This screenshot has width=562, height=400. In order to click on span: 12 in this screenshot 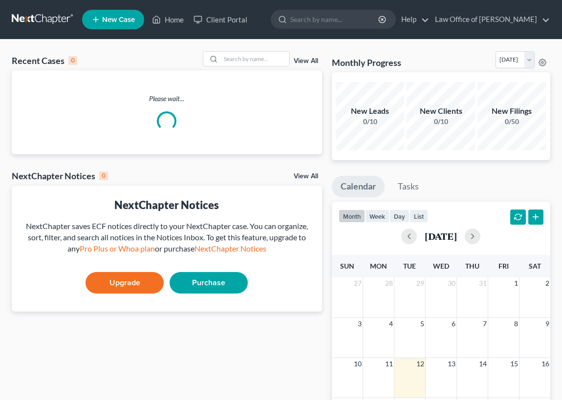, I will do `click(420, 364)`.